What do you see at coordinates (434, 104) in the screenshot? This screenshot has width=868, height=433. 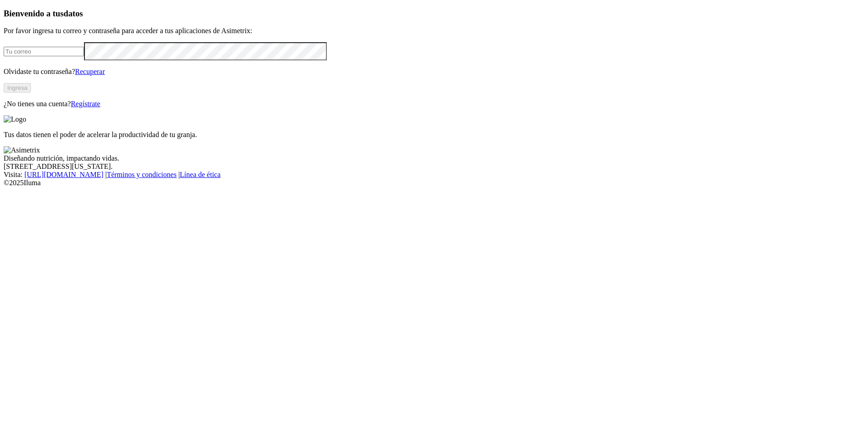 I see `p: ¿No tienes una cuenta?` at bounding box center [434, 104].